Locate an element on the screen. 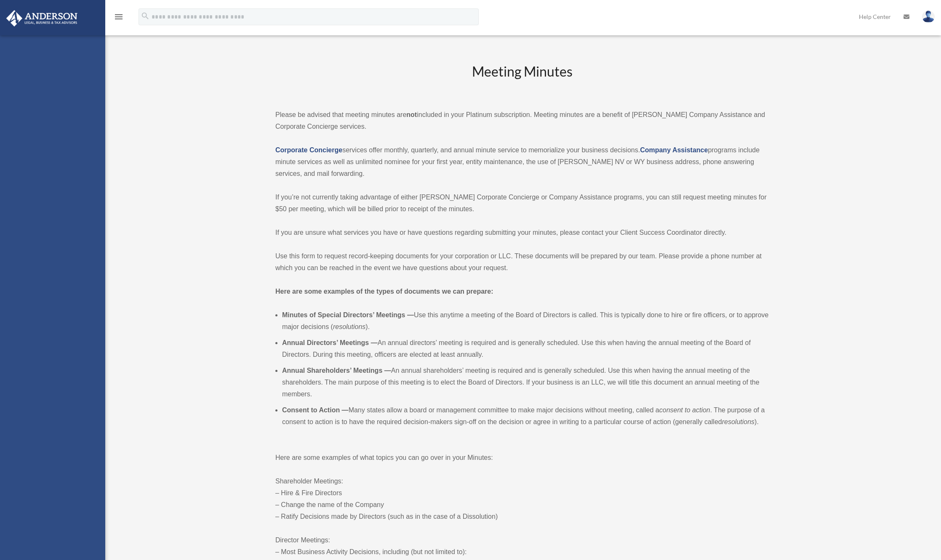 The height and width of the screenshot is (560, 941). i: search is located at coordinates (145, 16).